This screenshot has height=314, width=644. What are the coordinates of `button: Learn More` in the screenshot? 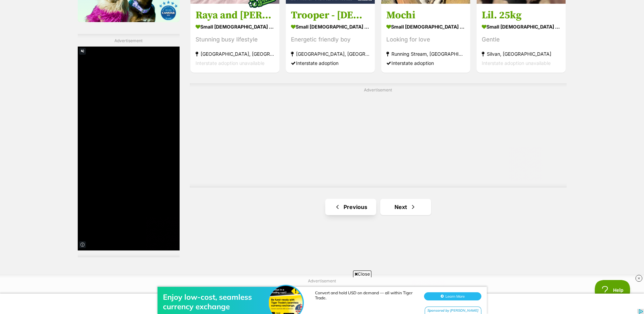 It's located at (453, 23).